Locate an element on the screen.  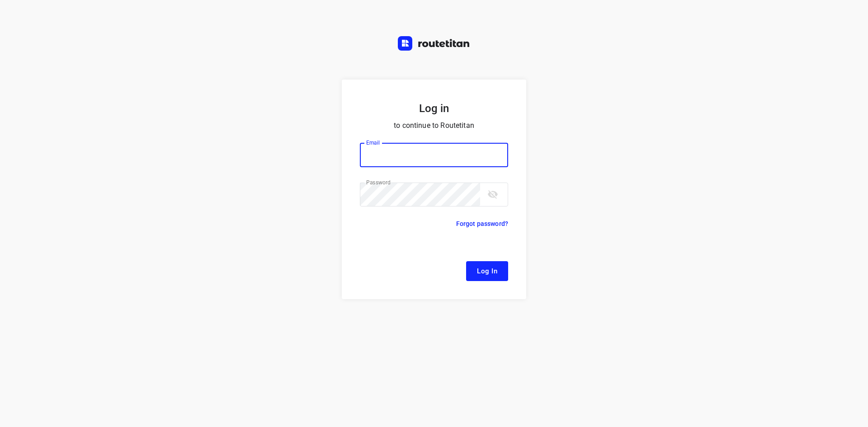
h5: Log in is located at coordinates (434, 109).